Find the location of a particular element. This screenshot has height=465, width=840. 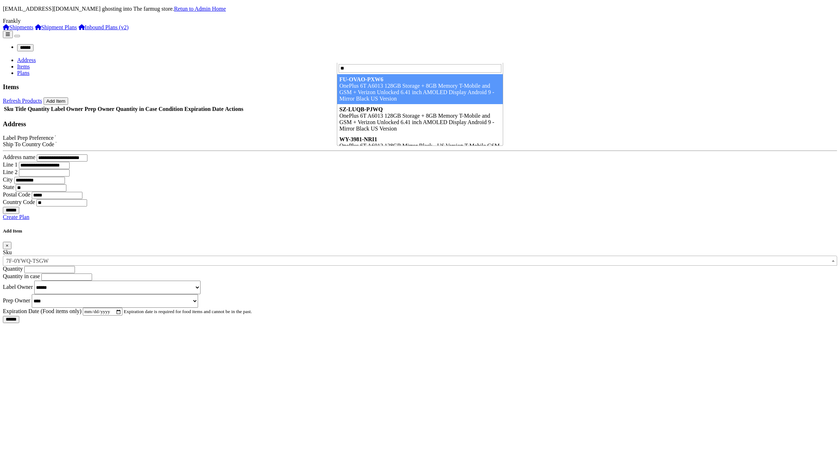

label: City is located at coordinates (8, 179).